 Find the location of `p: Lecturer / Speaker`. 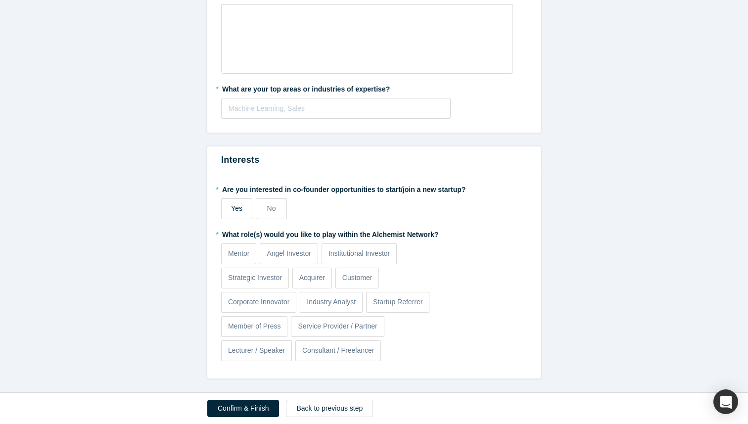

p: Lecturer / Speaker is located at coordinates (256, 350).